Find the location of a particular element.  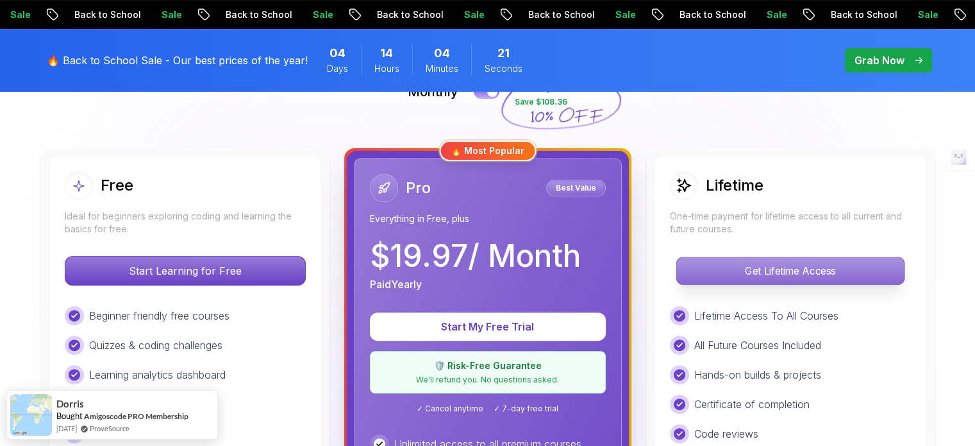

p: Hands-on builds & projects is located at coordinates (758, 375).